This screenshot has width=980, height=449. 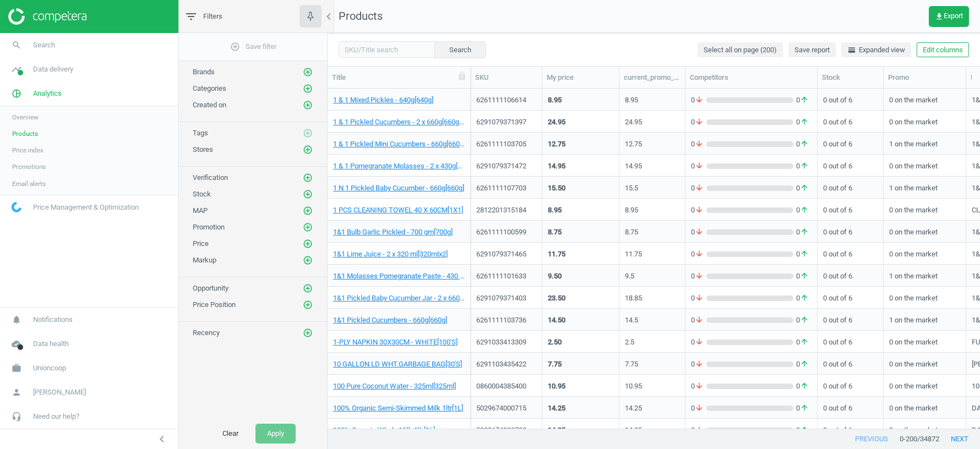 I want to click on div: 1 on the market, so click(x=925, y=319).